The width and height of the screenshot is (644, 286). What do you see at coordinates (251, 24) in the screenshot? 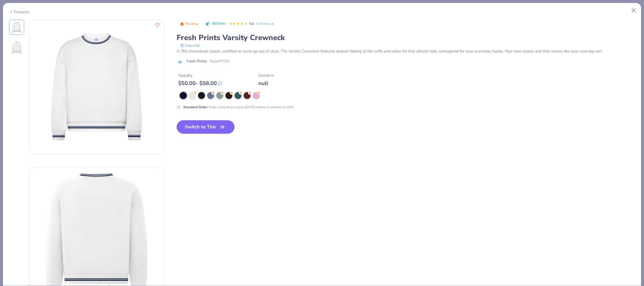
I see `span: 4.6` at bounding box center [251, 24].